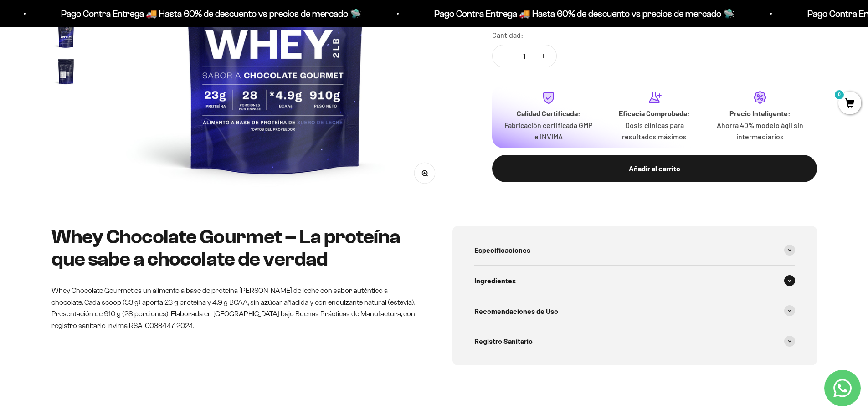 Image resolution: width=868 pixels, height=415 pixels. Describe the element at coordinates (504, 341) in the screenshot. I see `span: Registro Sanitario` at that location.